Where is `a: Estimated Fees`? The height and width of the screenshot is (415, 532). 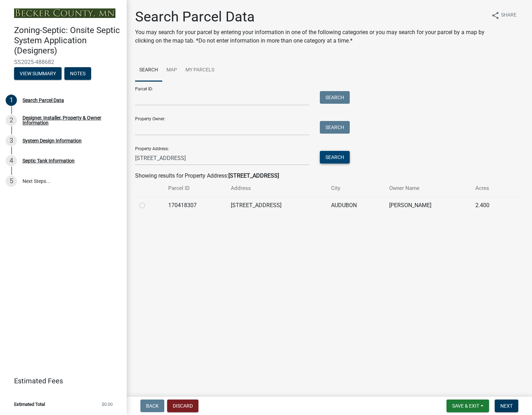
a: Estimated Fees is located at coordinates (61, 381).